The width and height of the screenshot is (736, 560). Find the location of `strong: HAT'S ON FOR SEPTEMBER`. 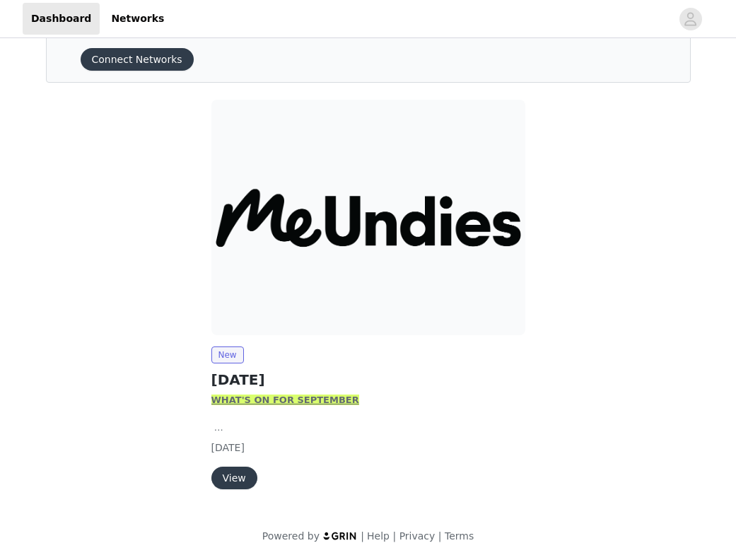

strong: HAT'S ON FOR SEPTEMBER is located at coordinates (290, 400).